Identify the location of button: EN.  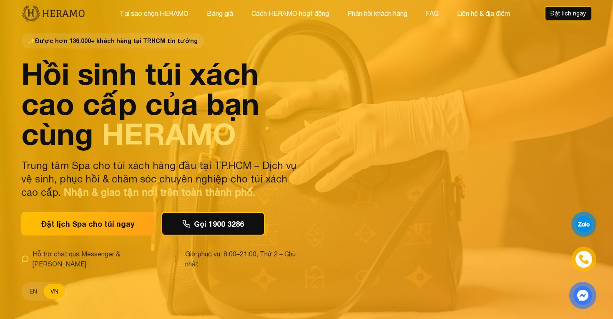
(33, 291).